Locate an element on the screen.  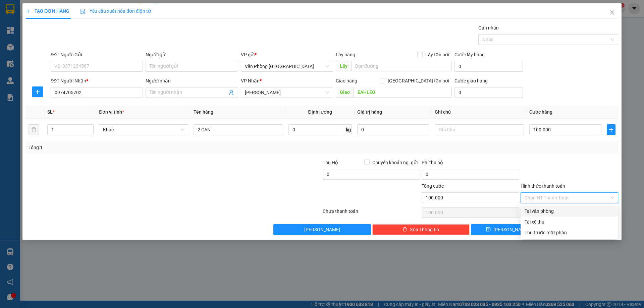
input: Ghi Chú is located at coordinates (479, 130).